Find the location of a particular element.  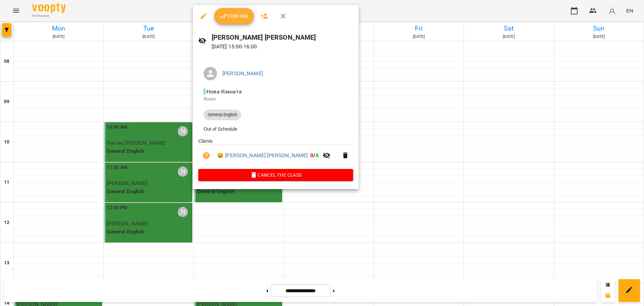

span: General English is located at coordinates (222, 115).